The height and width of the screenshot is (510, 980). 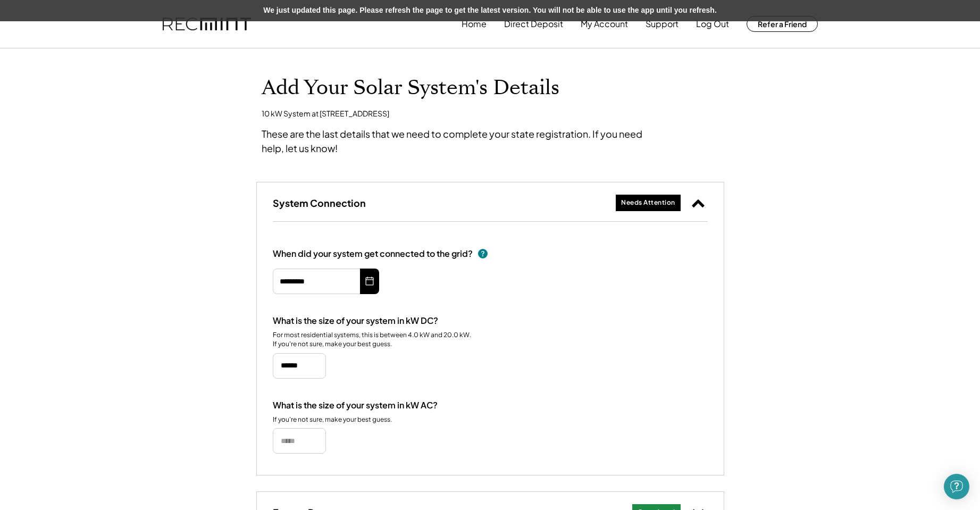 What do you see at coordinates (355, 405) in the screenshot?
I see `div: What is the size of your system in kW AC?` at bounding box center [355, 405].